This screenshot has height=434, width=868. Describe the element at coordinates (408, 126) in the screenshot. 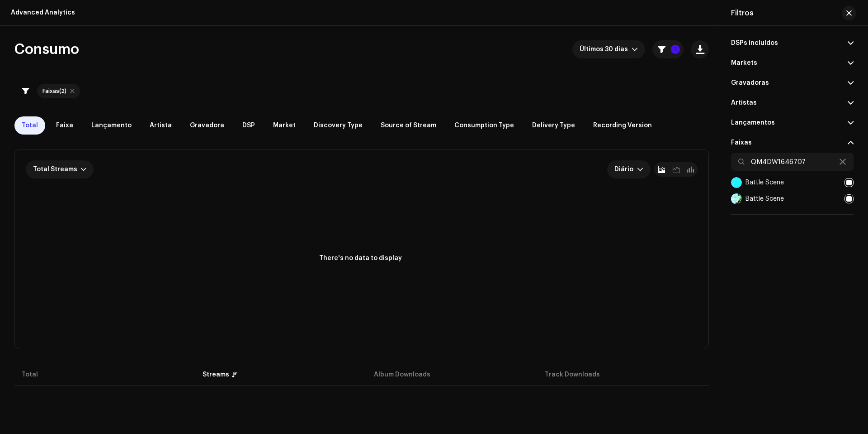

I see `span: Source of Stream` at that location.